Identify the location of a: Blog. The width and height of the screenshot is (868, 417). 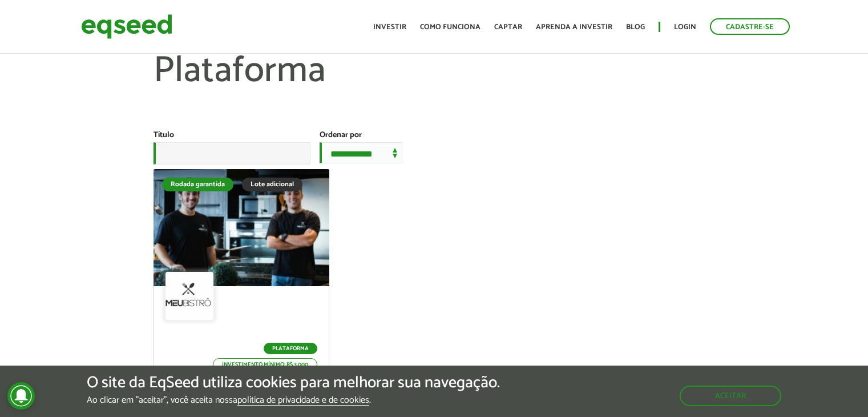
(635, 27).